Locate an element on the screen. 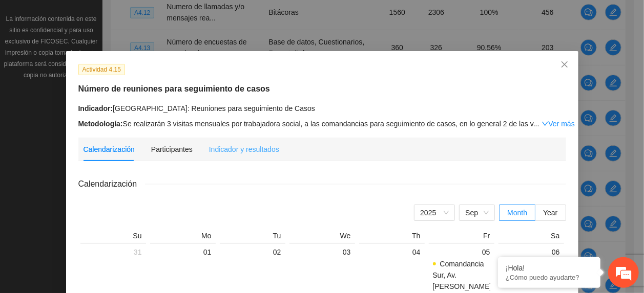  div: Participantes is located at coordinates (172, 149).